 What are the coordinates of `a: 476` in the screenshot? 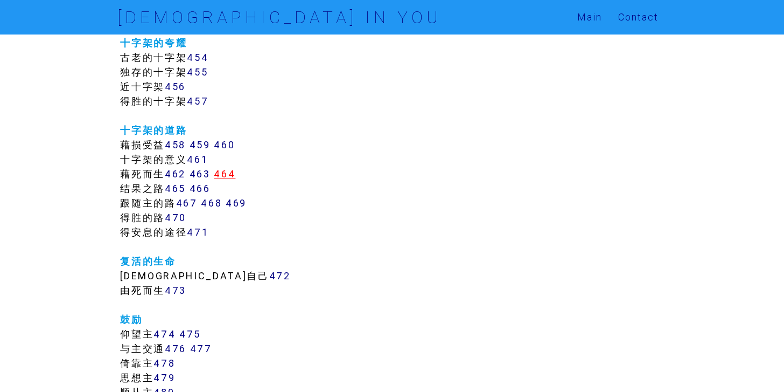 It's located at (176, 348).